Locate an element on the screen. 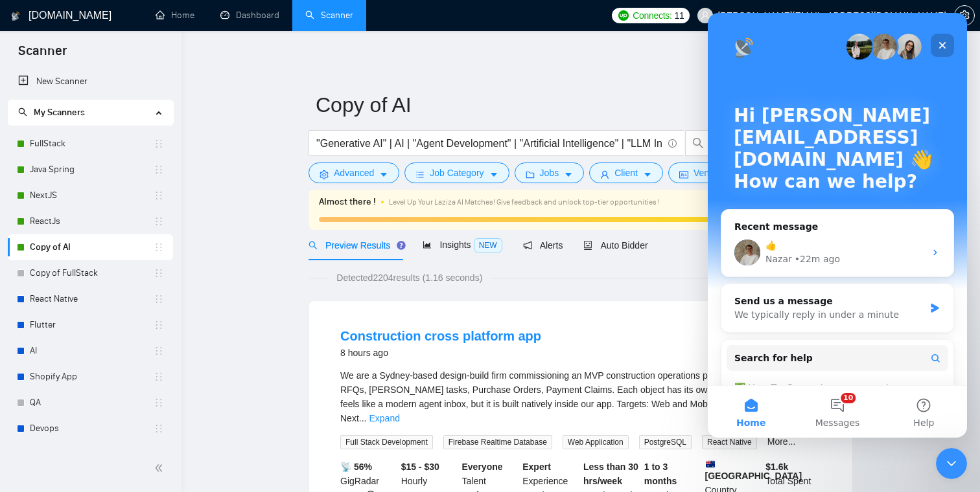 This screenshot has height=492, width=980. b: 1 to 3 months is located at coordinates (660, 474).